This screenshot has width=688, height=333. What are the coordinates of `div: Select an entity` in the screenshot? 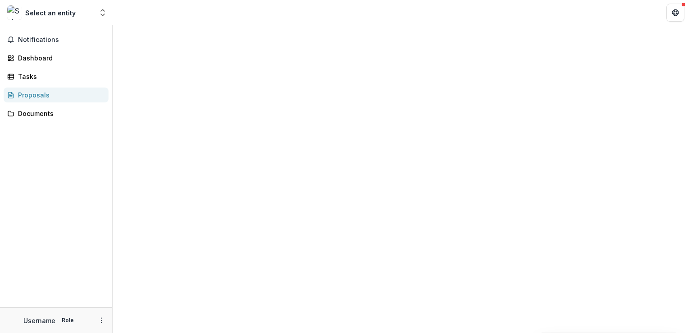 It's located at (50, 13).